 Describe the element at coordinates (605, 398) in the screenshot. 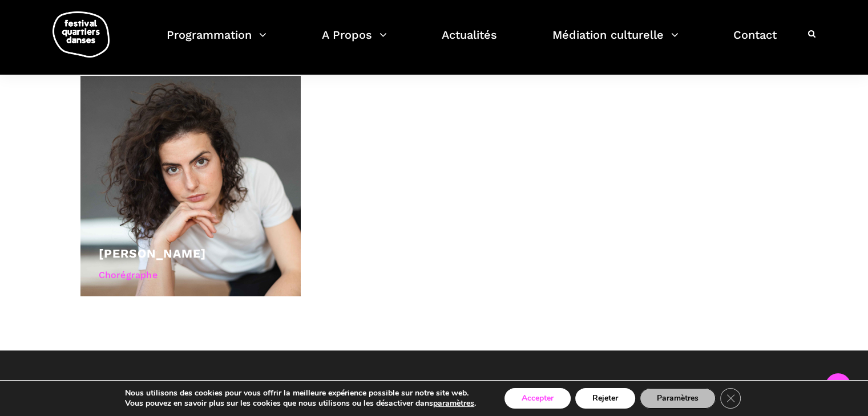

I see `button: Rejeter` at that location.